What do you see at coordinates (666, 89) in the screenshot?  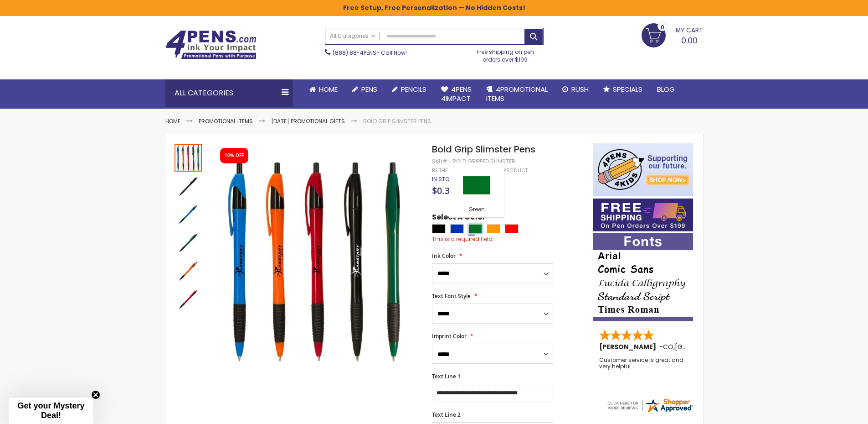 I see `span: Blog` at bounding box center [666, 89].